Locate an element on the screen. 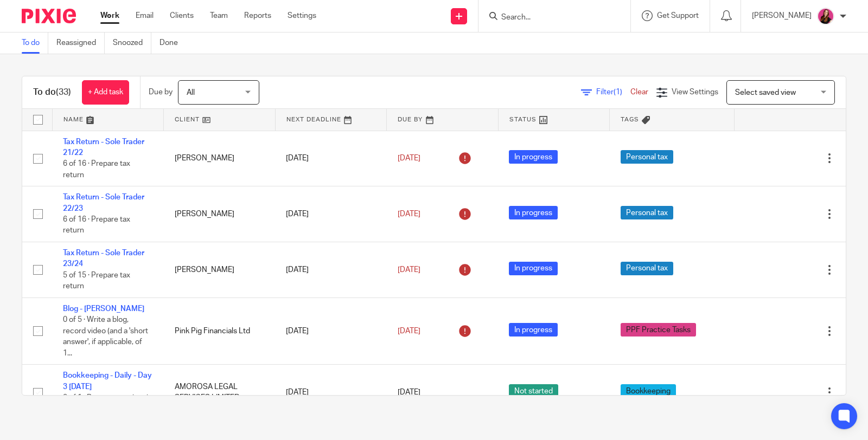 This screenshot has width=868, height=440. p: Due by is located at coordinates (160, 92).